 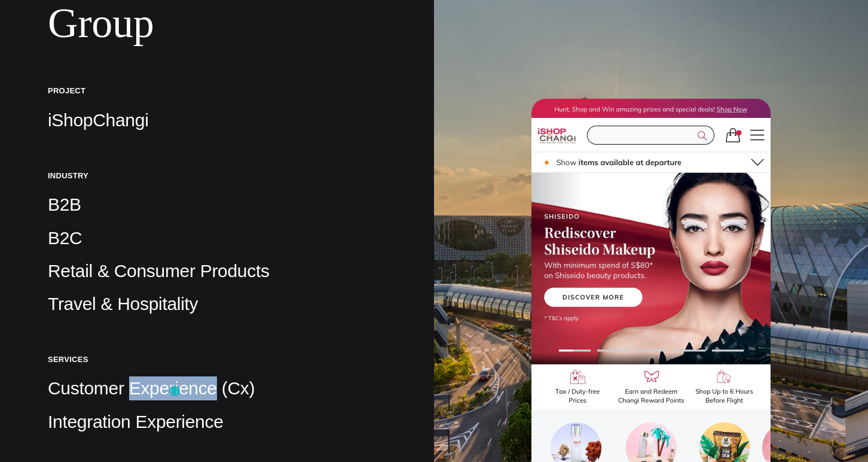 I want to click on p: B2C, so click(x=217, y=238).